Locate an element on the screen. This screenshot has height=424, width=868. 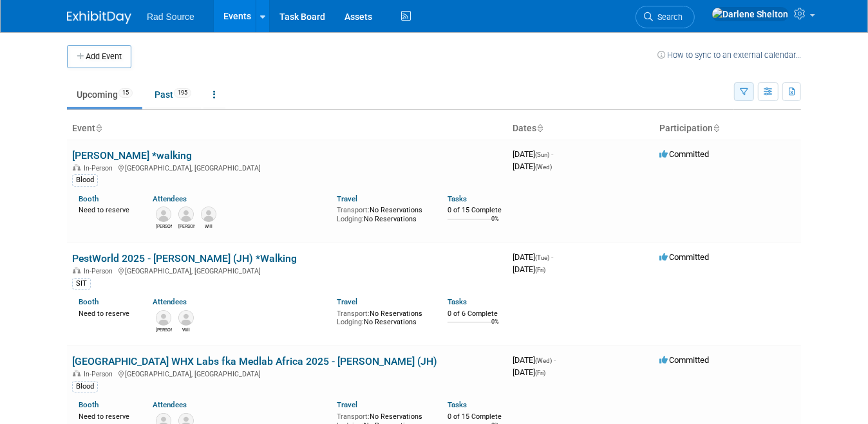
span: (Sun) is located at coordinates (542, 154).